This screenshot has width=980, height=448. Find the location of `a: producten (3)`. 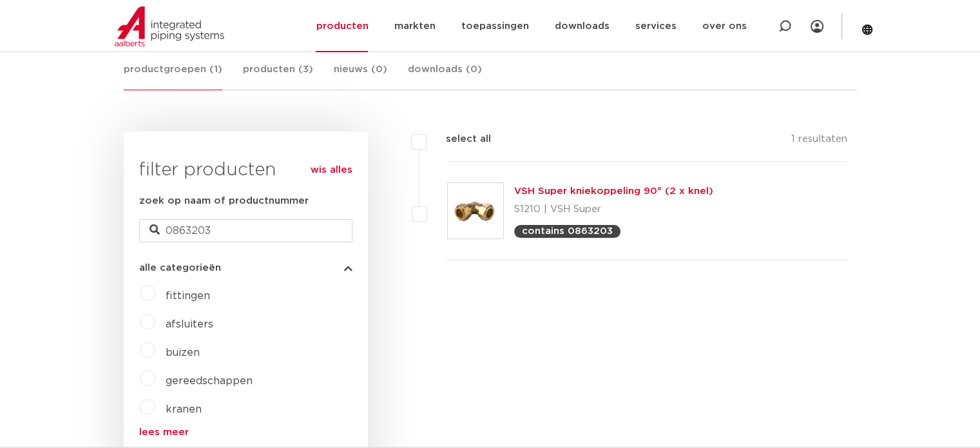

a: producten (3) is located at coordinates (277, 76).